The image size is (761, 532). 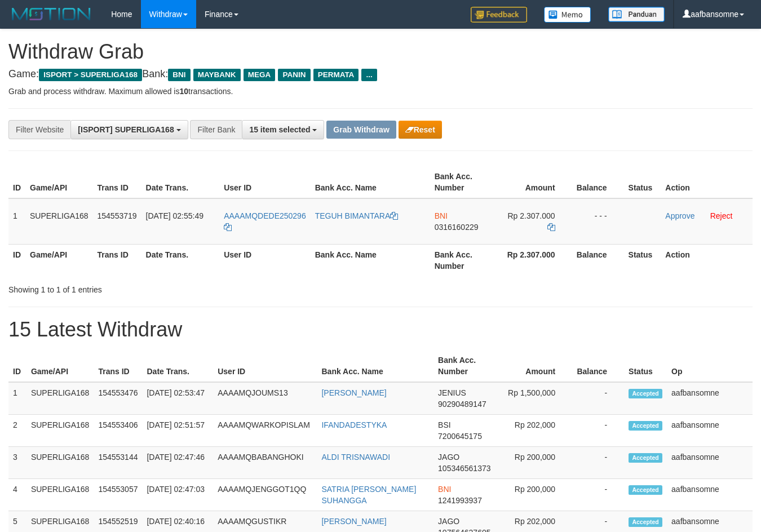 I want to click on img: MOTION_logo.png, so click(x=51, y=14).